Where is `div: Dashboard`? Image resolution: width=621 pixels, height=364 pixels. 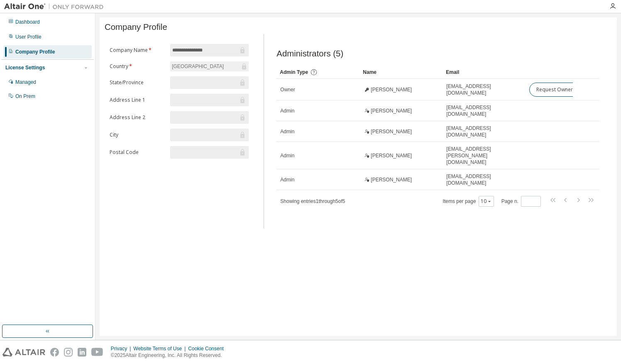 div: Dashboard is located at coordinates (27, 22).